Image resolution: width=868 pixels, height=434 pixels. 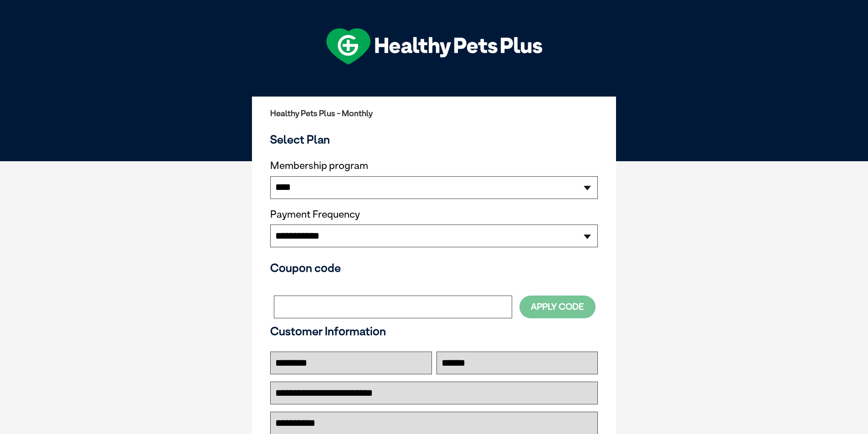 What do you see at coordinates (434, 47) in the screenshot?
I see `img: hpp-logo-landscape-green-white.png` at bounding box center [434, 47].